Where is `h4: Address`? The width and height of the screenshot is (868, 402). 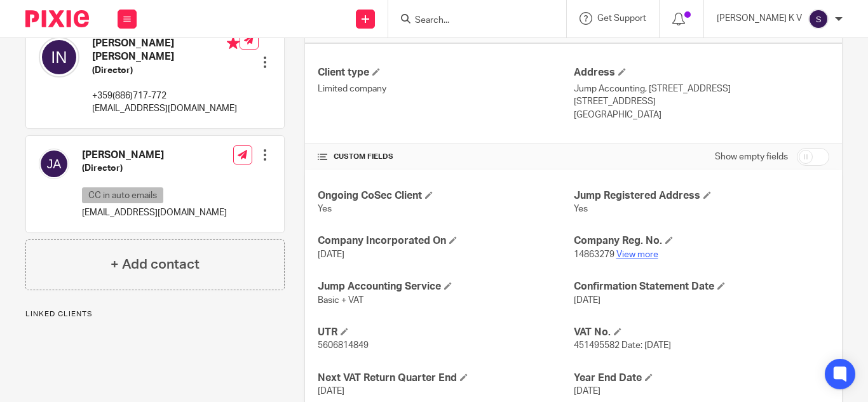
h4: Address is located at coordinates (701, 72).